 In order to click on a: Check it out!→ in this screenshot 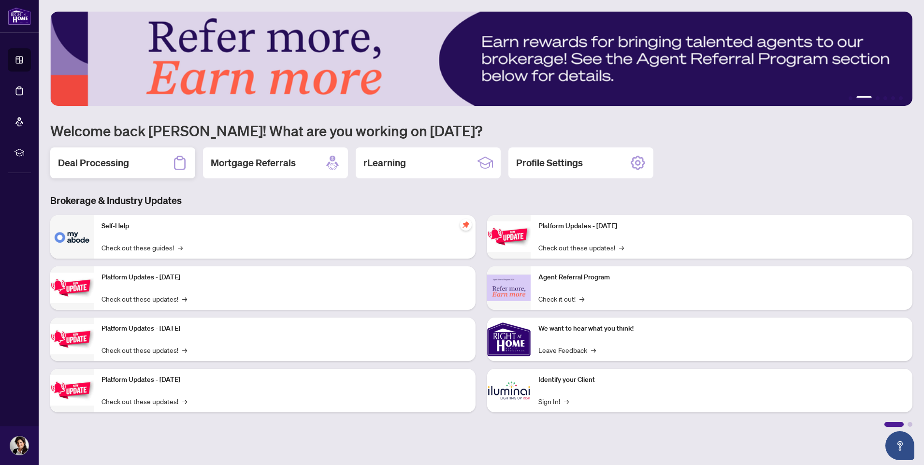, I will do `click(561, 299)`.